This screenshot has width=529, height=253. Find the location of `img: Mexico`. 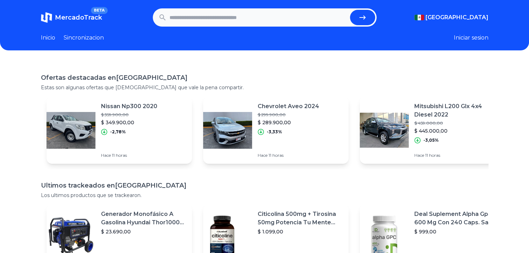

img: Mexico is located at coordinates (419, 17).